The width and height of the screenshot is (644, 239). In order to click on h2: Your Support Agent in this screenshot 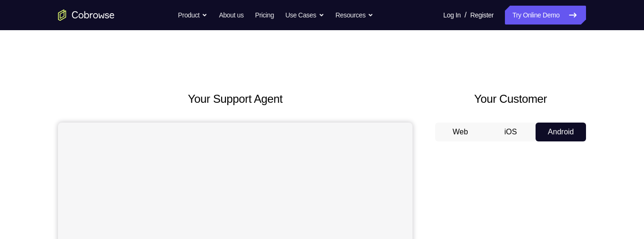, I will do `click(235, 99)`.